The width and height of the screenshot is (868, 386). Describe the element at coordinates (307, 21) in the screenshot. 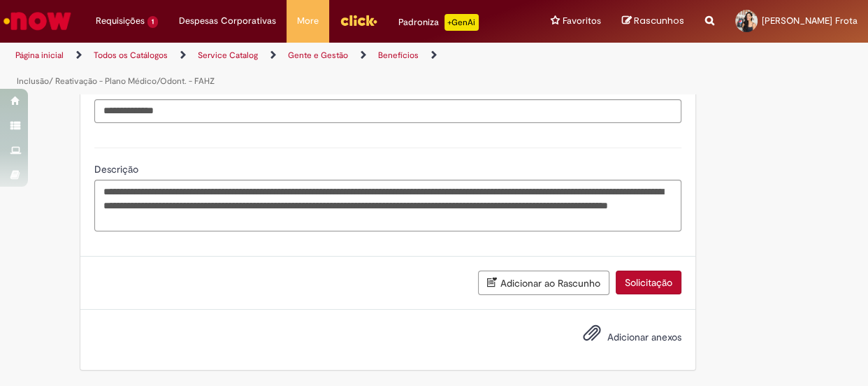

I see `span: More` at that location.